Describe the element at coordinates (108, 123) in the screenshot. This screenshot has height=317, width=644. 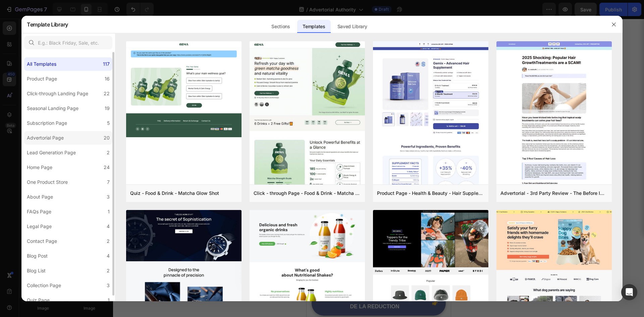
I see `div: 5` at that location.